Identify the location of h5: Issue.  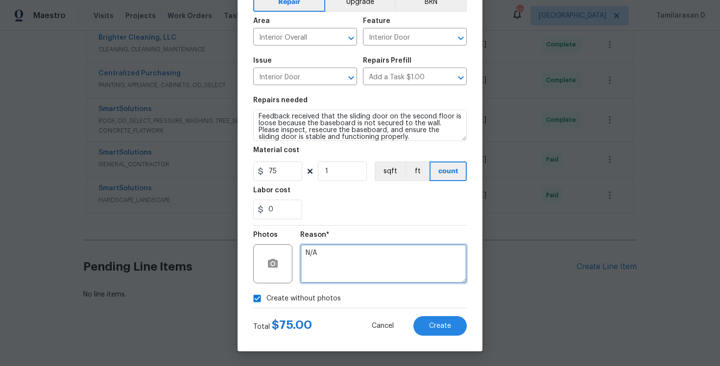
(262, 61).